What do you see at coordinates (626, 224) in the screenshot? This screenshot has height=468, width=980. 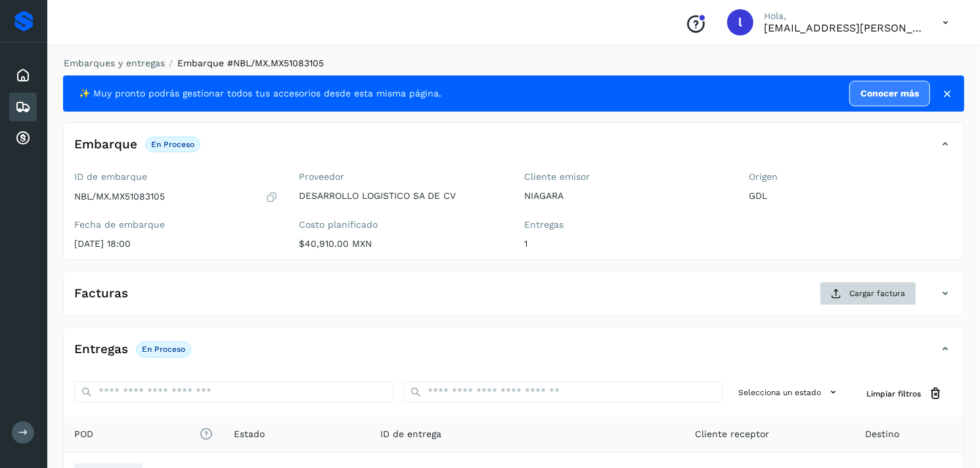 I see `label: Entregas` at bounding box center [626, 224].